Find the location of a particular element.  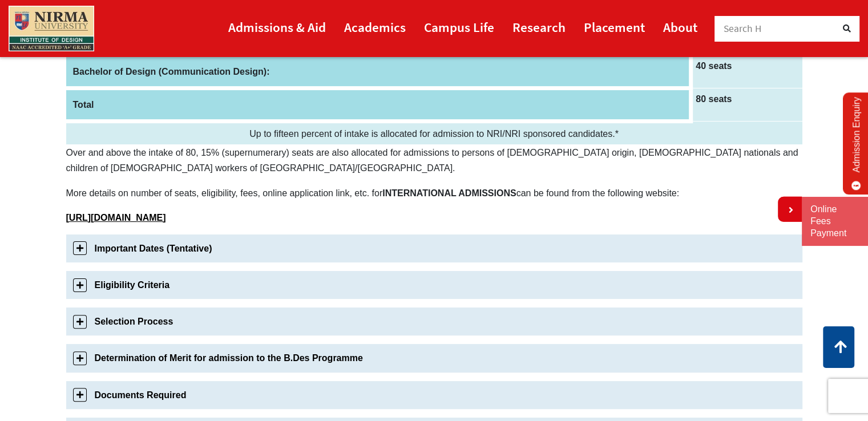

a: Online Fees Payment is located at coordinates (835, 222).